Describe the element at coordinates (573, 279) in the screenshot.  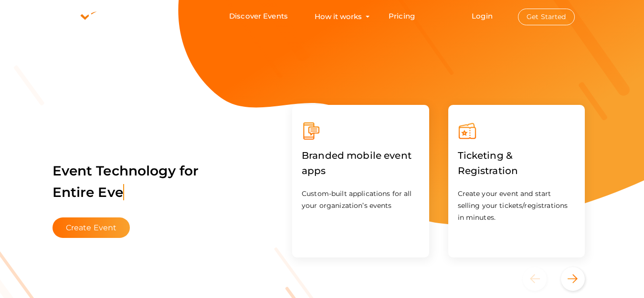
I see `button: Next` at that location.